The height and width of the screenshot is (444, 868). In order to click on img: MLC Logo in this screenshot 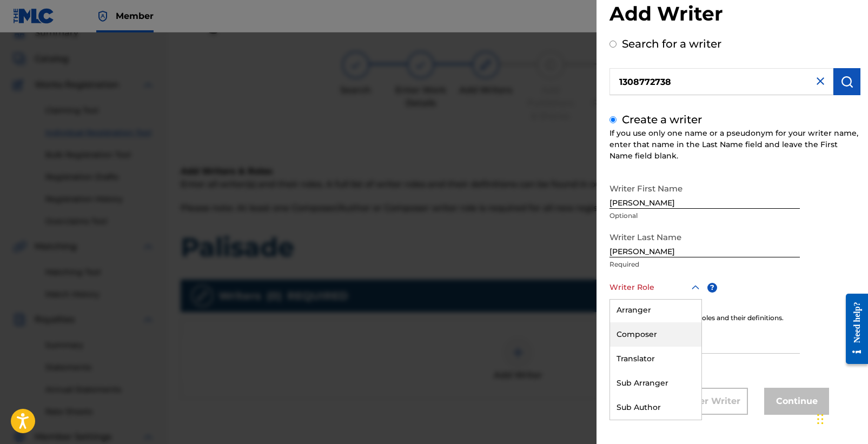, I will do `click(34, 16)`.